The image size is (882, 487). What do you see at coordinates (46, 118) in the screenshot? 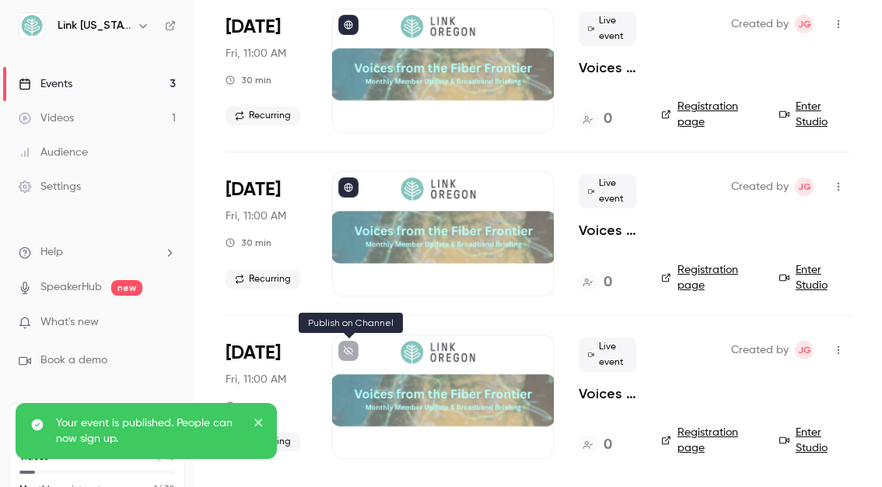
I see `div: Videos` at bounding box center [46, 118].